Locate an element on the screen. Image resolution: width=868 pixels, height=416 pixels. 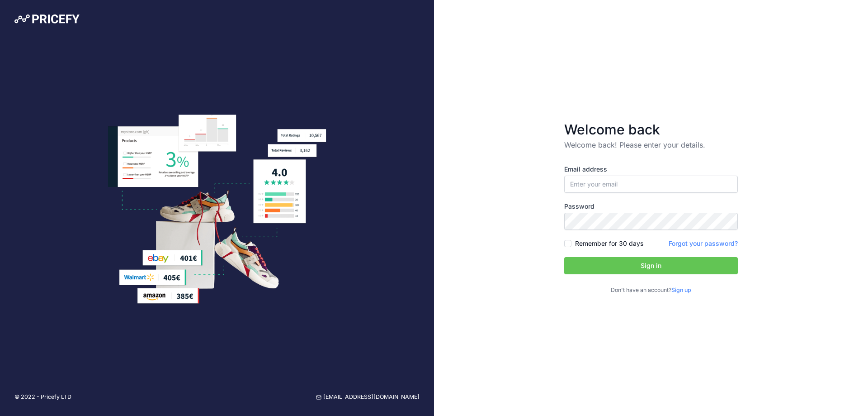
label: Password is located at coordinates (651, 206).